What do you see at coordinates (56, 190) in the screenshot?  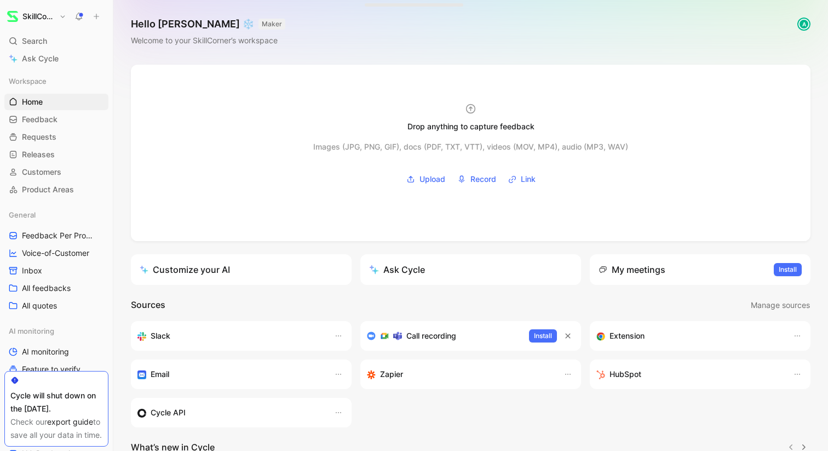 I see `a: Product Areas` at bounding box center [56, 190].